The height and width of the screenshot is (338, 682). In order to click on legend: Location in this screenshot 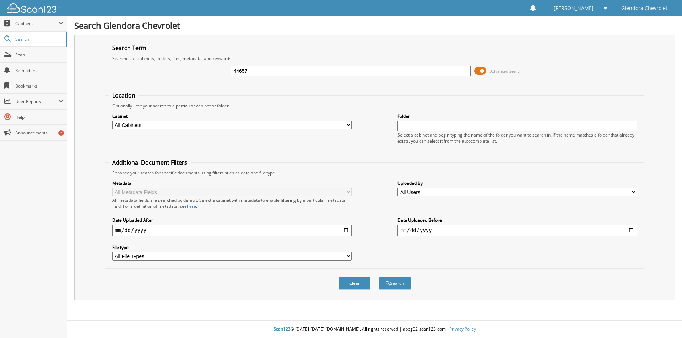, I will do `click(124, 96)`.